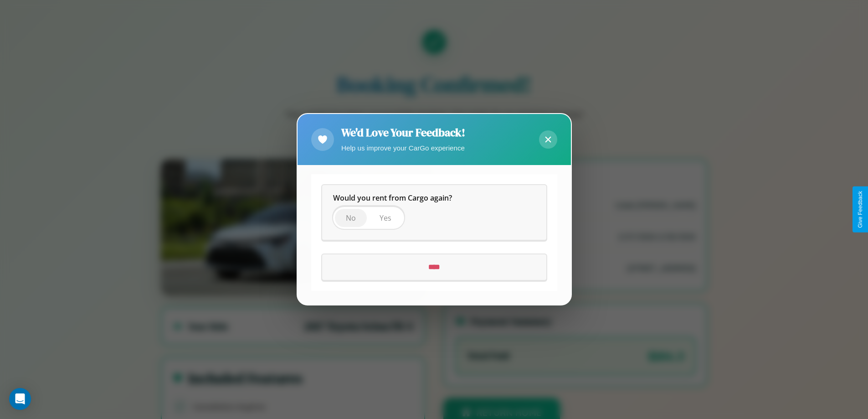 This screenshot has width=868, height=419. What do you see at coordinates (351, 219) in the screenshot?
I see `span: No` at bounding box center [351, 219].